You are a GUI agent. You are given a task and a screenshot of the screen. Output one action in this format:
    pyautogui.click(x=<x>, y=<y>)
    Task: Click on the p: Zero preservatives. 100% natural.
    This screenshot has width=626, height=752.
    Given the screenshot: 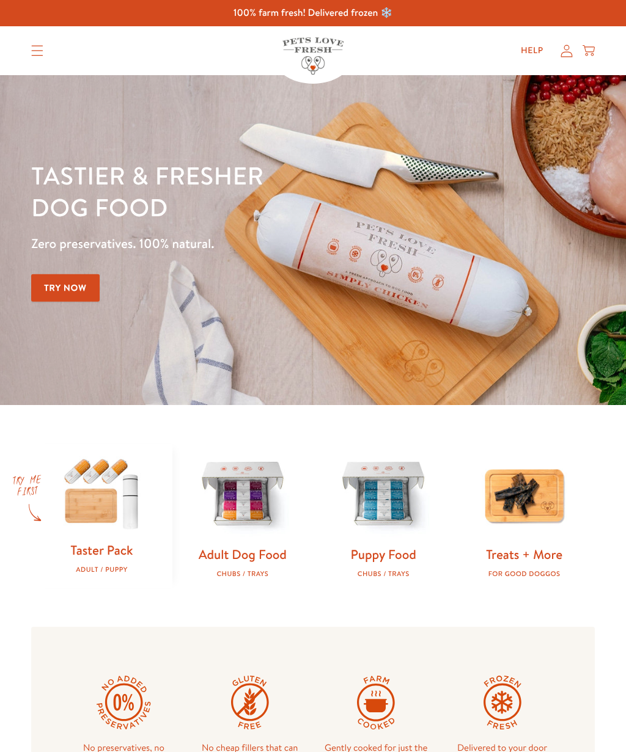 What is the action you would take?
    pyautogui.click(x=219, y=244)
    